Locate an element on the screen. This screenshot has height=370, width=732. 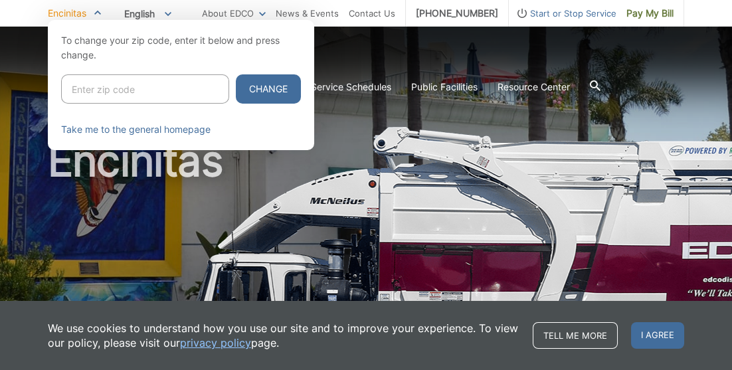
span: English is located at coordinates (147, 13).